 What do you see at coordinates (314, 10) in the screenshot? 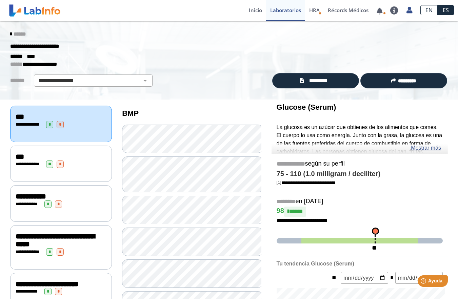
I see `span: HRA` at bounding box center [314, 10].